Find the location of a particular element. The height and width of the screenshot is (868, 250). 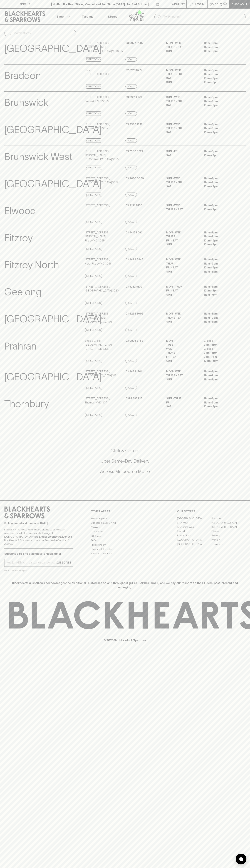

p: We will never spam you is located at coordinates (39, 571).